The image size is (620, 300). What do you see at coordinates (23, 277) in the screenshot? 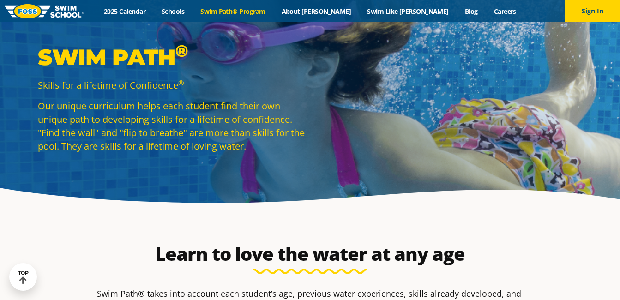
I see `div: TOP` at bounding box center [23, 277].